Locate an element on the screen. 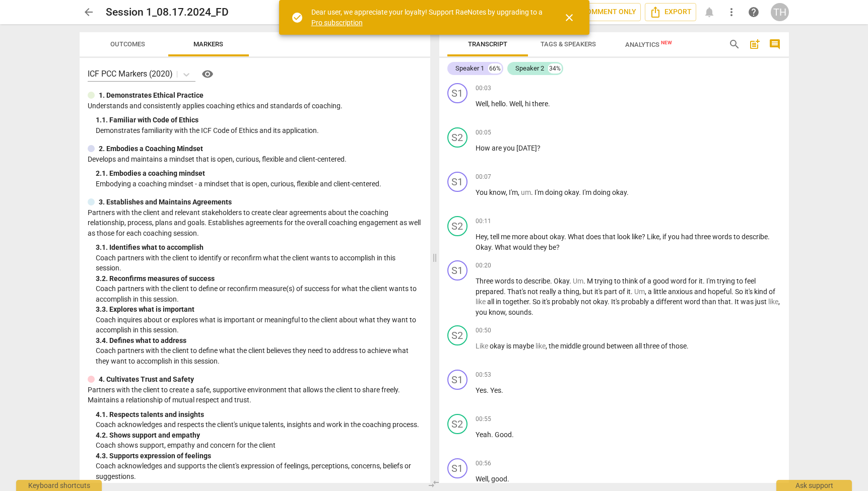 The width and height of the screenshot is (868, 491). div: 3. 2. Reconfirms measures of success is located at coordinates (259, 279).